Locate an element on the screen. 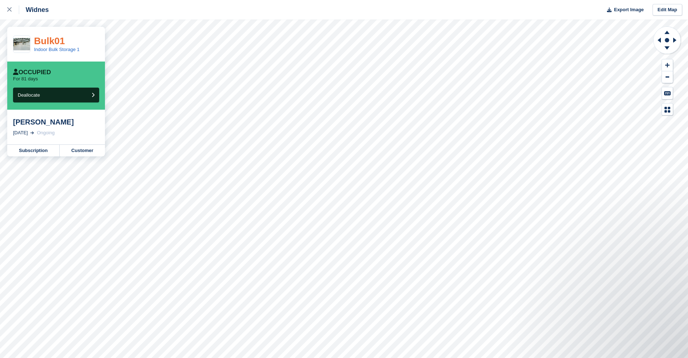  button: Keyboard Shortcuts is located at coordinates (667, 93).